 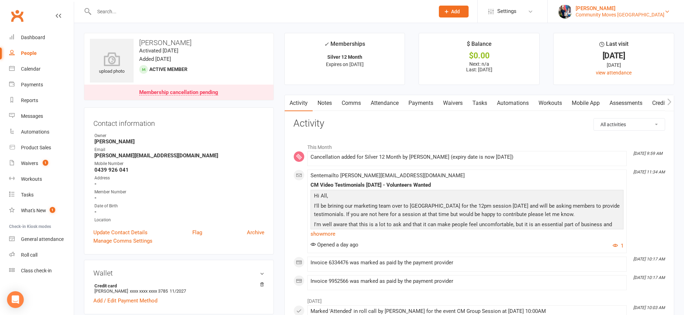 What do you see at coordinates (179, 122) in the screenshot?
I see `h3: Contact information` at bounding box center [179, 122].